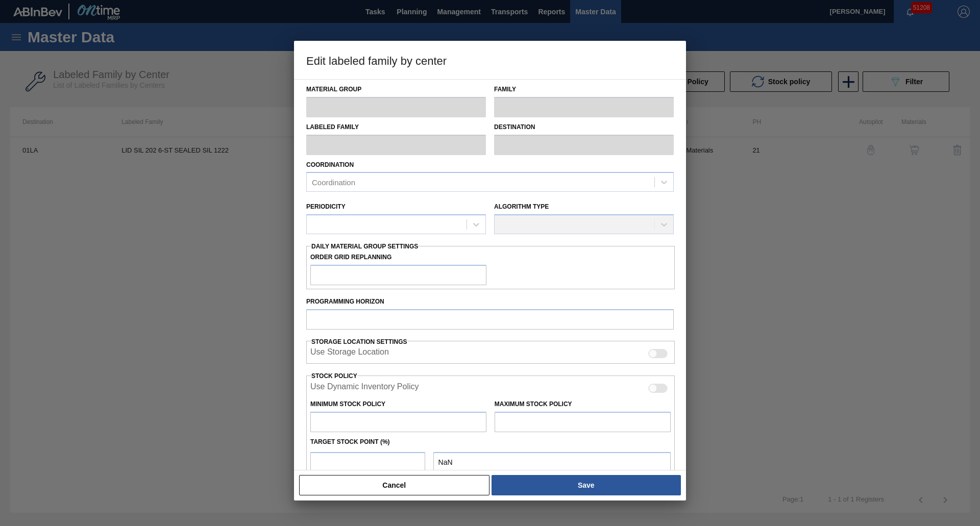  I want to click on label: When enabled, the system will display stocks from different storage locations., so click(350, 354).